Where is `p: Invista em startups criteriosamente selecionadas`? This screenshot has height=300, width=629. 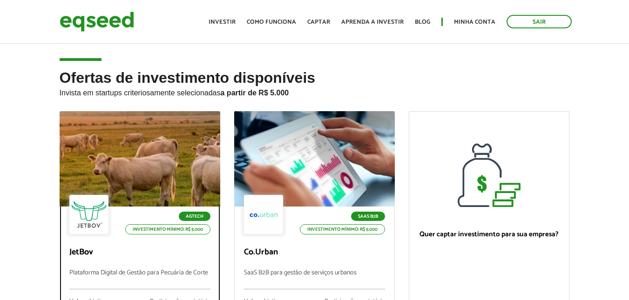
p: Invista em startups criteriosamente selecionadas is located at coordinates (315, 92).